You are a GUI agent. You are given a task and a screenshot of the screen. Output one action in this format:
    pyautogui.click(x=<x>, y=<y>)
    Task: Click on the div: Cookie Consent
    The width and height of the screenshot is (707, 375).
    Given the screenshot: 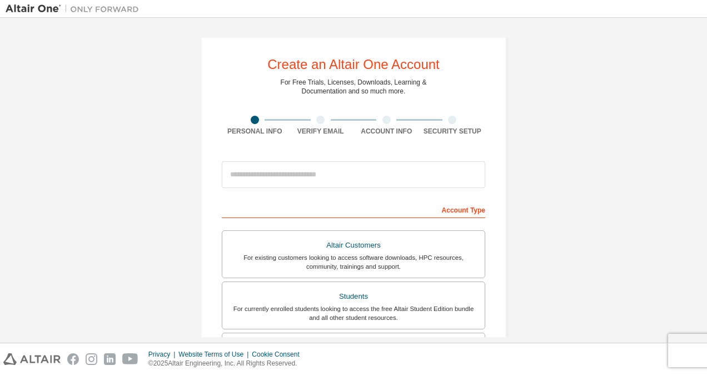 What is the action you would take?
    pyautogui.click(x=279, y=354)
    